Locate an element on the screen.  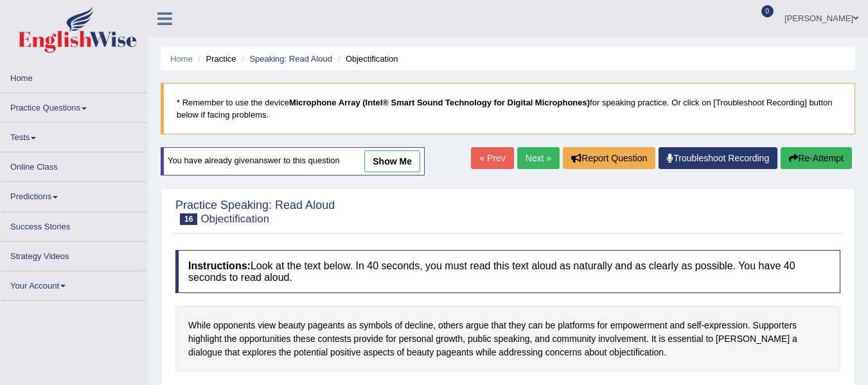
a: Your Account is located at coordinates (74, 283).